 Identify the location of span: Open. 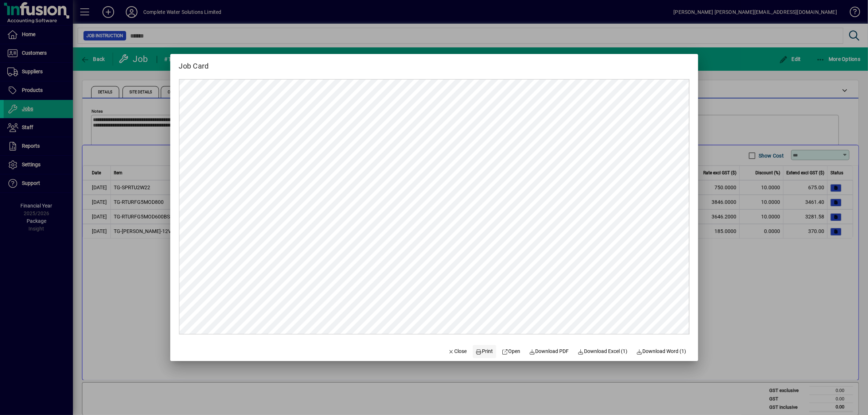
(511, 351).